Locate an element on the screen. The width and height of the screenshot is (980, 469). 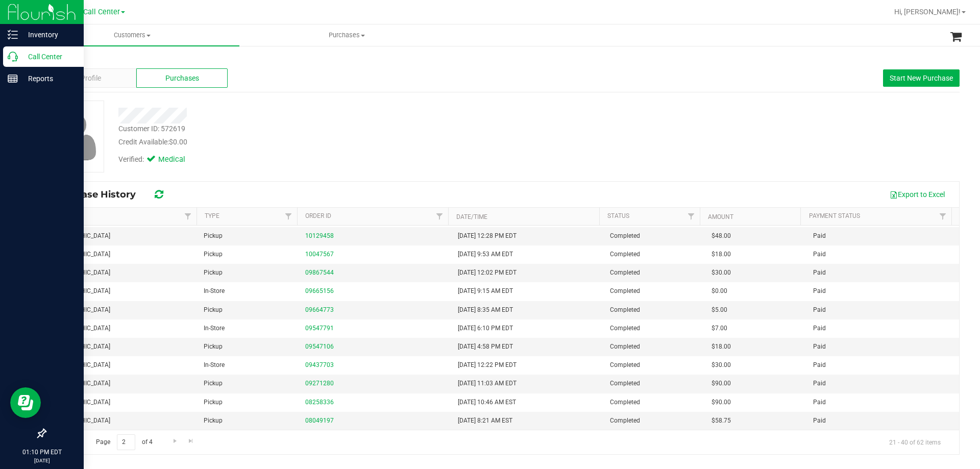
inline-svg: Reports is located at coordinates (13, 78).